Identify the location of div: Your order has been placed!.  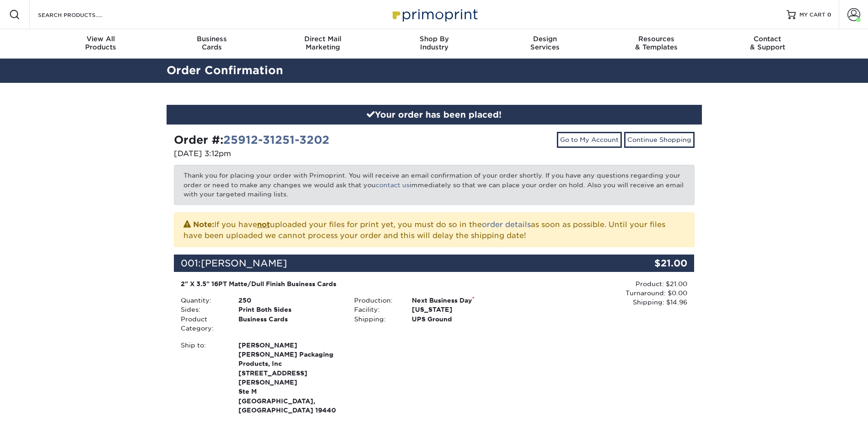
(434, 115).